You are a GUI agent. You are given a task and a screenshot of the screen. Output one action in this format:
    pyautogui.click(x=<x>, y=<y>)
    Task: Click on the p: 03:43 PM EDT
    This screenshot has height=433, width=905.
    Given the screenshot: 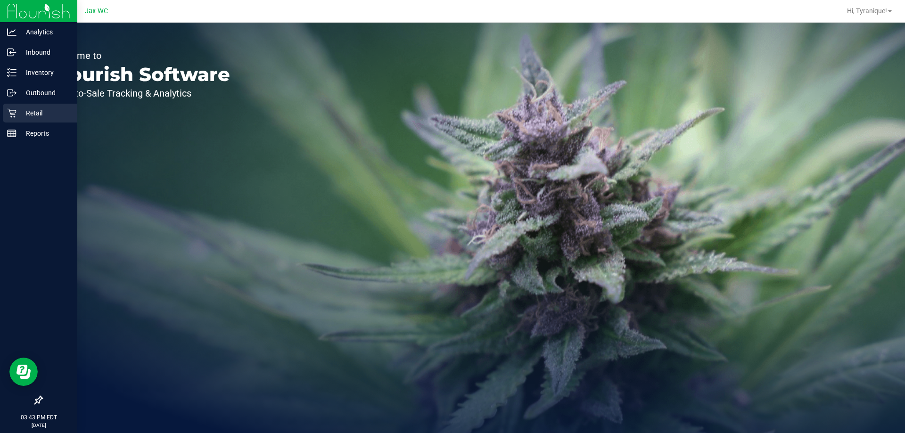 What is the action you would take?
    pyautogui.click(x=39, y=417)
    